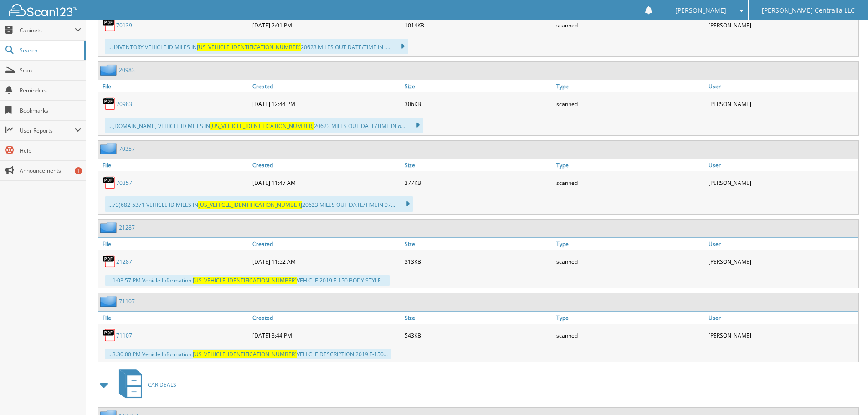 This screenshot has height=415, width=868. I want to click on span: Bookmarks, so click(50, 110).